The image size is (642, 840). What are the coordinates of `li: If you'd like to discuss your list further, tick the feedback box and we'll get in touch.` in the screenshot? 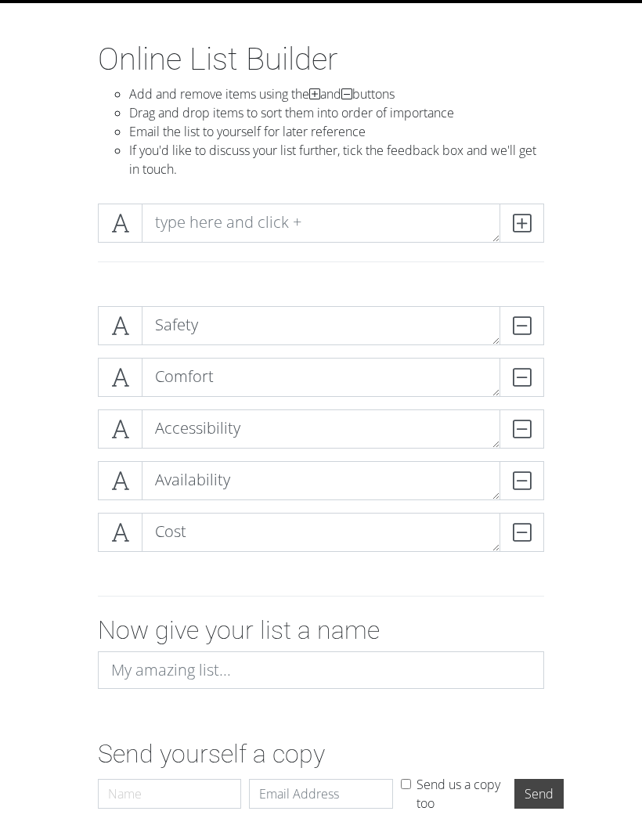 It's located at (337, 160).